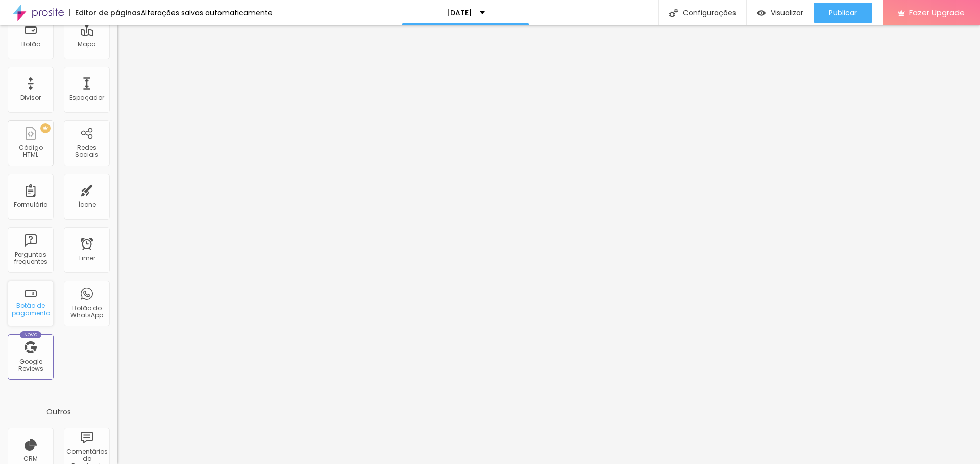  What do you see at coordinates (86, 45) in the screenshot?
I see `div: Mapa` at bounding box center [86, 45].